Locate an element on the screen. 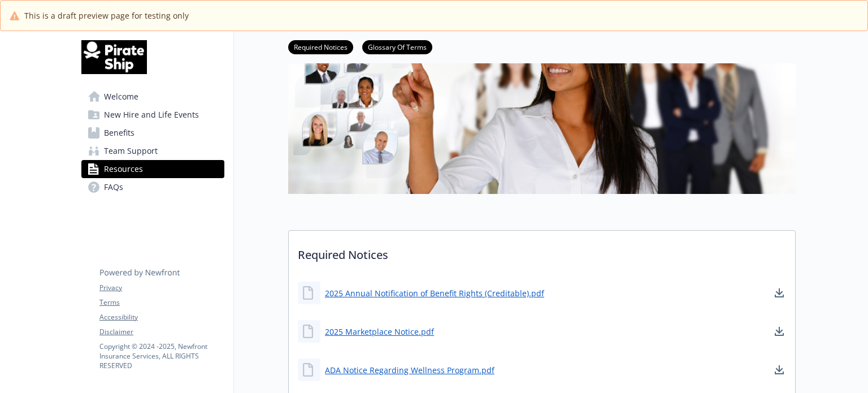 This screenshot has height=393, width=868. a: Welcome is located at coordinates (152, 97).